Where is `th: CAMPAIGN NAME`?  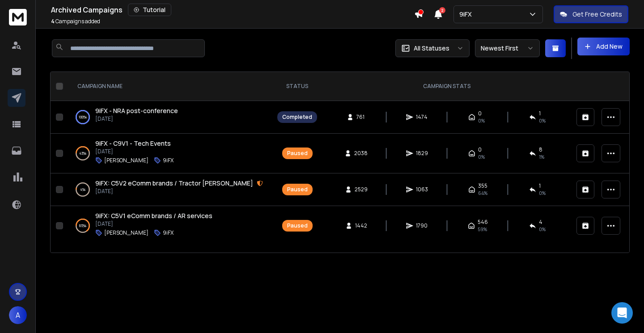
th: CAMPAIGN NAME is located at coordinates (169, 86).